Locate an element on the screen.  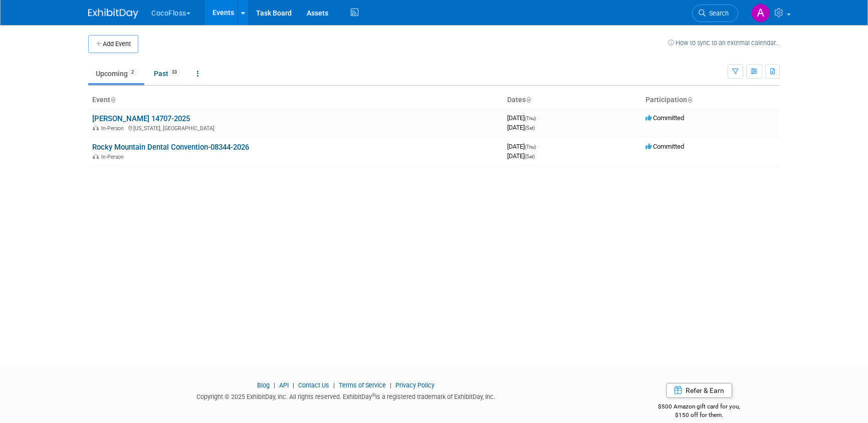
a: Blog is located at coordinates (264, 385).